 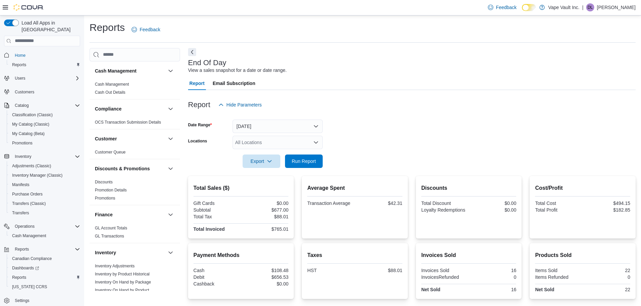 I want to click on a: Customer Queue, so click(x=110, y=152).